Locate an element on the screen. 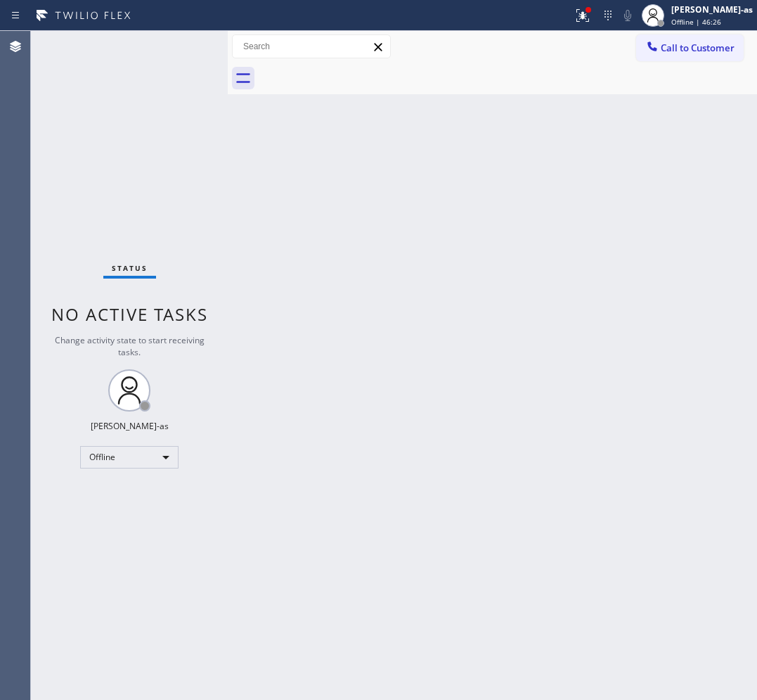 The width and height of the screenshot is (757, 700). span: Call to Customer is located at coordinates (698, 48).